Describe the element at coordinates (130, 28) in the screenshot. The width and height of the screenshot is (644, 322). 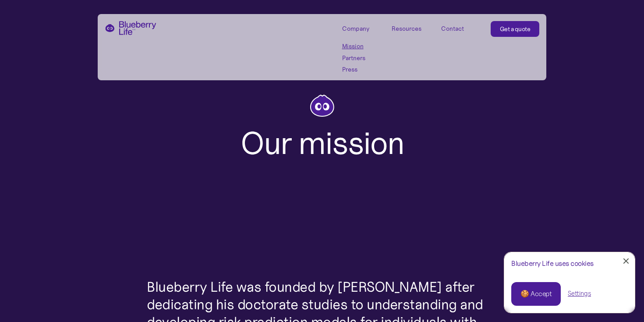
I see `a: home` at that location.